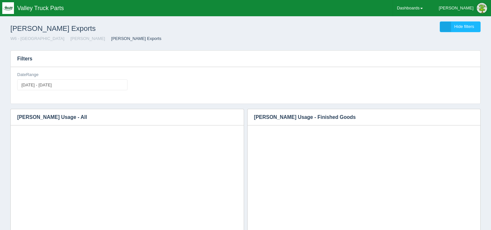 This screenshot has width=491, height=230. What do you see at coordinates (41, 8) in the screenshot?
I see `span: Valley Truck Parts` at bounding box center [41, 8].